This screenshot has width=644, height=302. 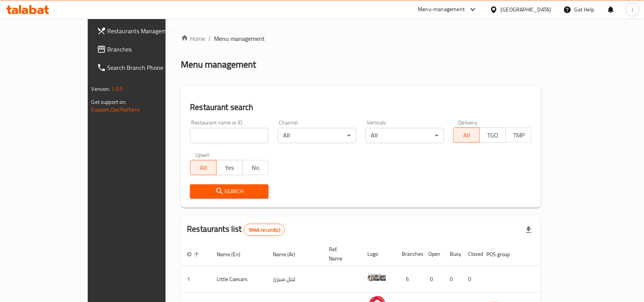 What do you see at coordinates (340, 254) in the screenshot?
I see `span: Ref. Name` at bounding box center [340, 254].